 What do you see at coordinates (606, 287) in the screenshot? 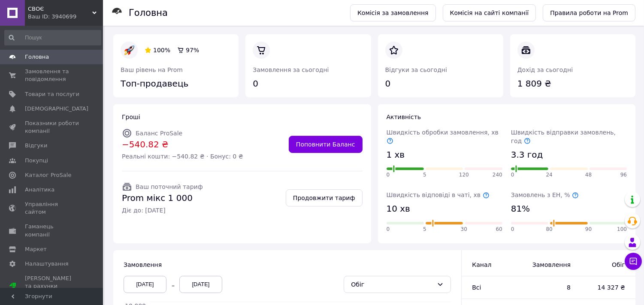
I see `span: 14 327 ₴` at bounding box center [606, 287].